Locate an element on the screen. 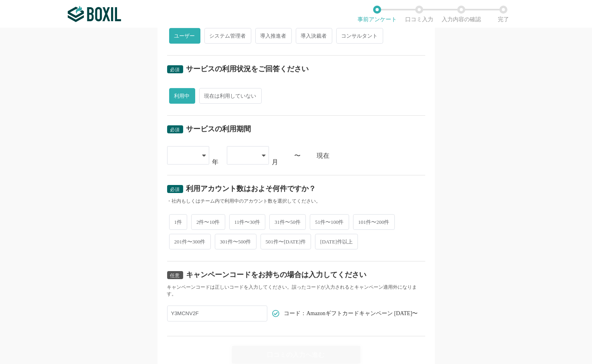 This screenshot has width=592, height=364. div: ・社内もしくはチーム内で利用中のアカウント数を選択してください。 is located at coordinates (296, 201).